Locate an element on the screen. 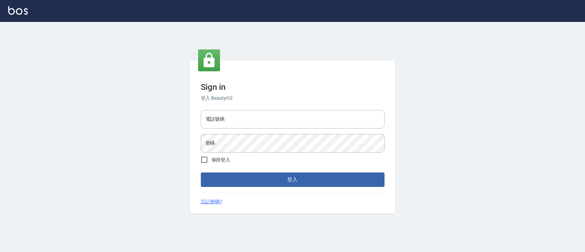 The height and width of the screenshot is (252, 585). span: 保持登入 is located at coordinates (221, 160).